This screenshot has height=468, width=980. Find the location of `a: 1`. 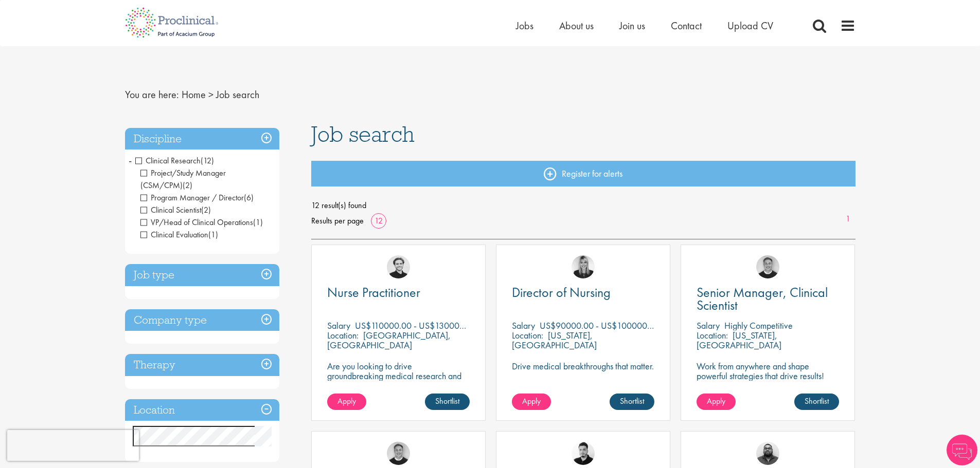

a: 1 is located at coordinates (848, 219).